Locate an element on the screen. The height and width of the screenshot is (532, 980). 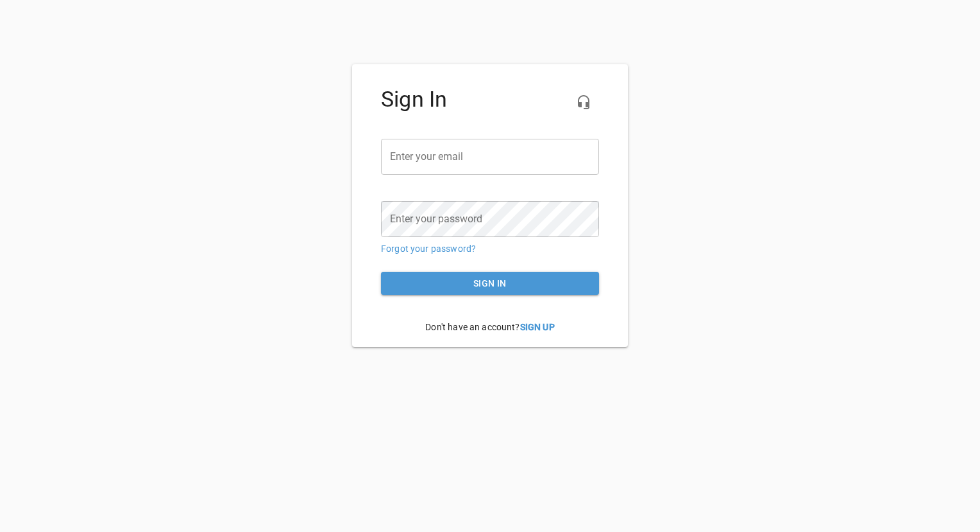
button: Live Chat is located at coordinates (584, 102).